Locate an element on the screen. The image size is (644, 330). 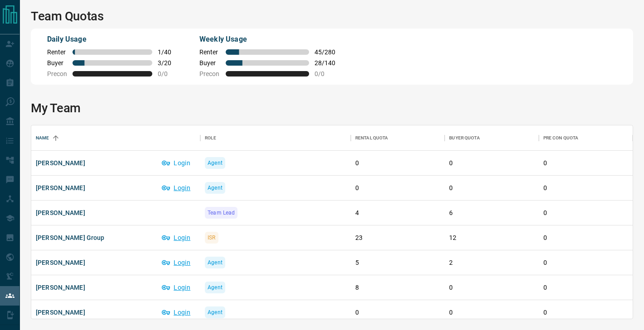
p: 8 is located at coordinates (397, 287).